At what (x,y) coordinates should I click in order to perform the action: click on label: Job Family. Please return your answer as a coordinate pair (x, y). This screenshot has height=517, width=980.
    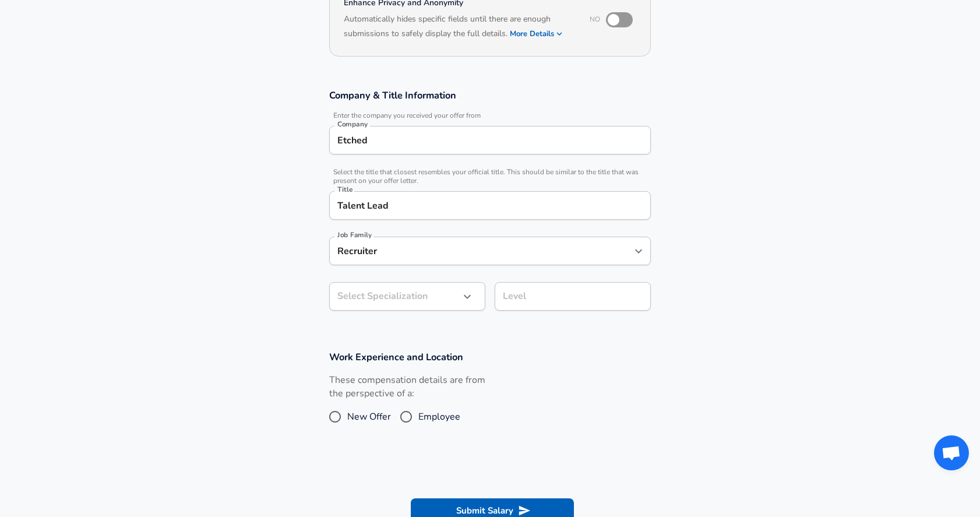
    Looking at the image, I should click on (354, 235).